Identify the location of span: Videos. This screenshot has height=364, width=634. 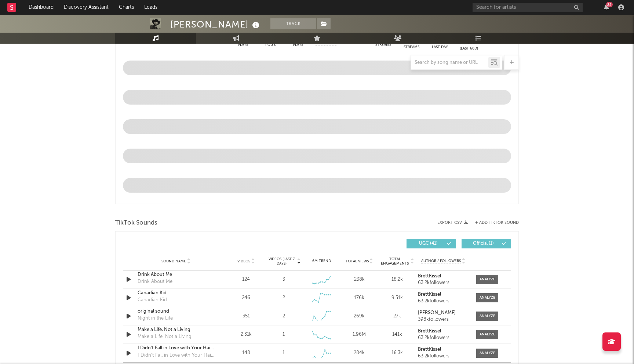
(244, 261).